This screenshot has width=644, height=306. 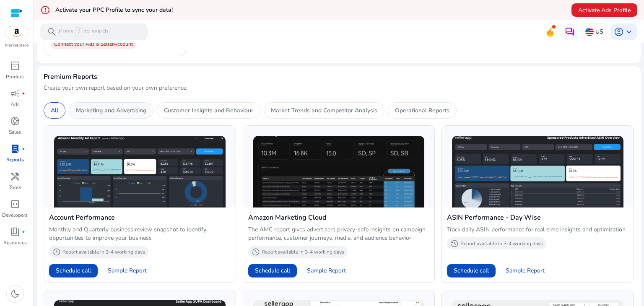 I want to click on span: lab_profile, so click(x=15, y=149).